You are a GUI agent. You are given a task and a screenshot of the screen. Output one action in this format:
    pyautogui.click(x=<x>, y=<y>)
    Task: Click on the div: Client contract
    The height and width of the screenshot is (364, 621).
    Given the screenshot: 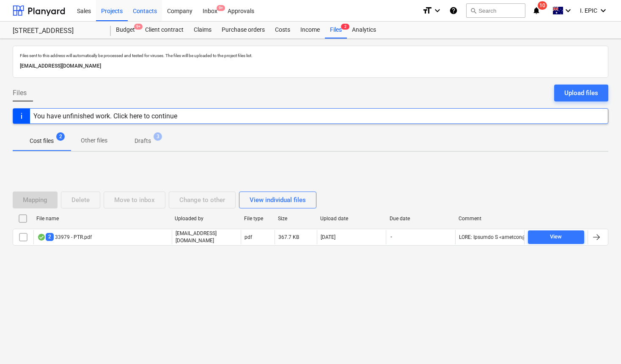 What is the action you would take?
    pyautogui.click(x=164, y=30)
    